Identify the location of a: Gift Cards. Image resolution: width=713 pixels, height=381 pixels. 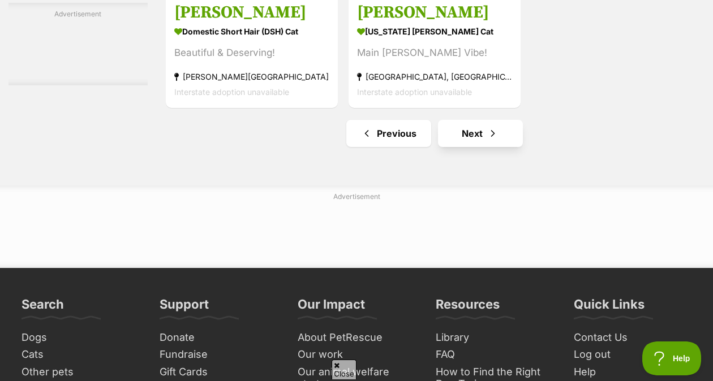
(218, 372).